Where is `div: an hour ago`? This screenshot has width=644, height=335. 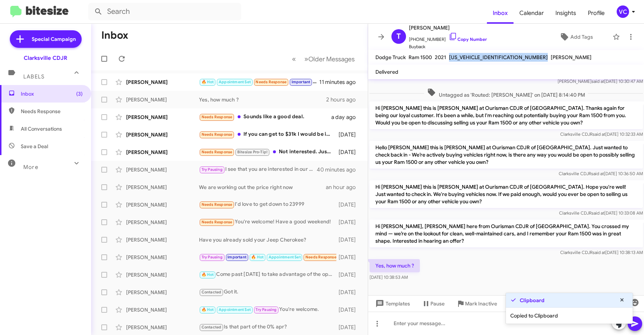 div: an hour ago is located at coordinates (344, 188).